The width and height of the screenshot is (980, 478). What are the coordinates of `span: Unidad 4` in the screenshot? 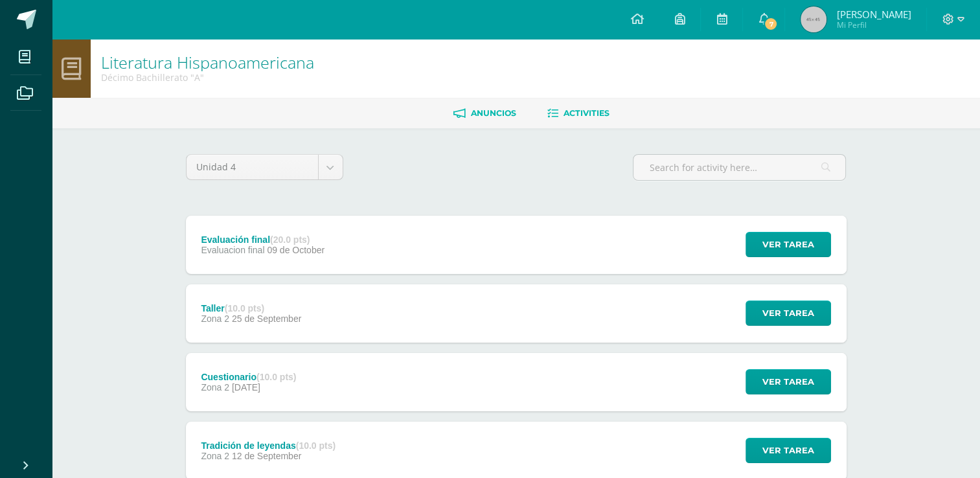 It's located at (252, 167).